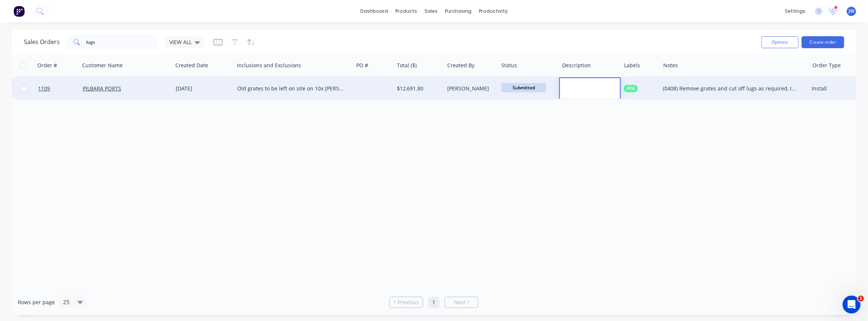 The height and width of the screenshot is (321, 868). What do you see at coordinates (374, 12) in the screenshot?
I see `a: dashboard` at bounding box center [374, 12].